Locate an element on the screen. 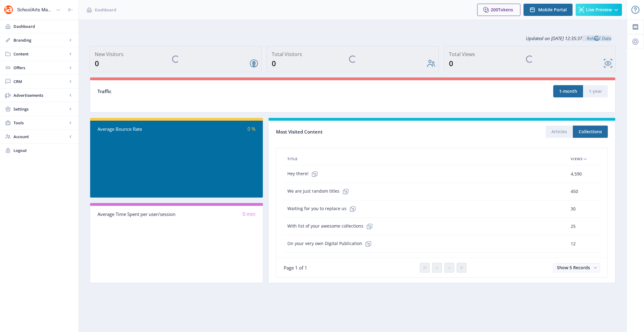  span: Advertisements is located at coordinates (41, 95).